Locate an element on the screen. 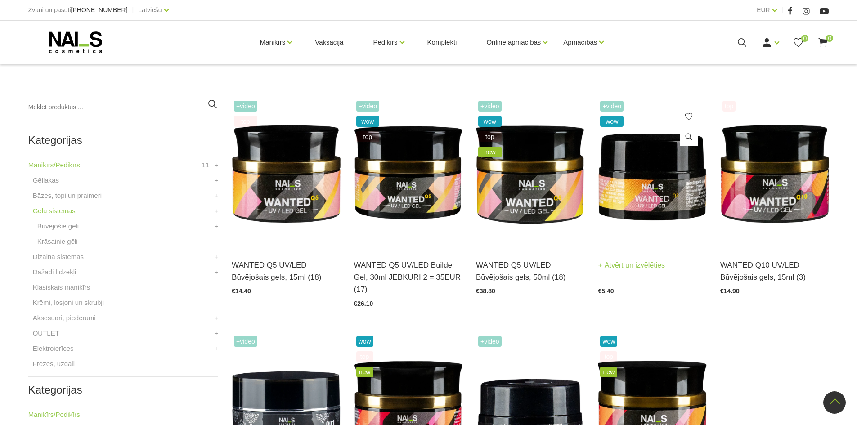 This screenshot has height=425, width=857. a: Aksesuāri, piederumi is located at coordinates (64, 318).